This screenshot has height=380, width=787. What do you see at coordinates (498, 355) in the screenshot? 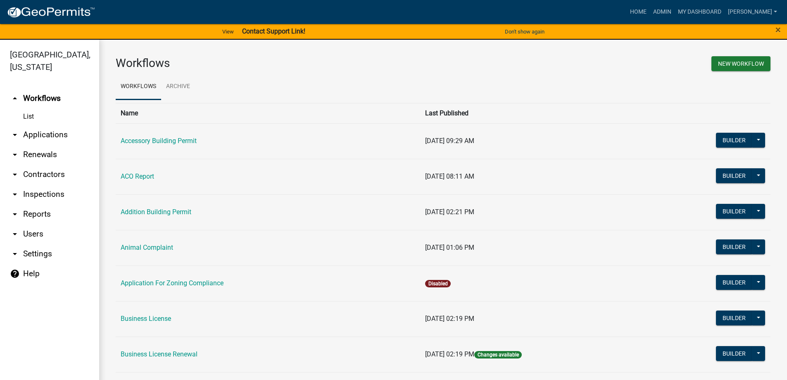
I see `span: Changes available` at bounding box center [498, 355].